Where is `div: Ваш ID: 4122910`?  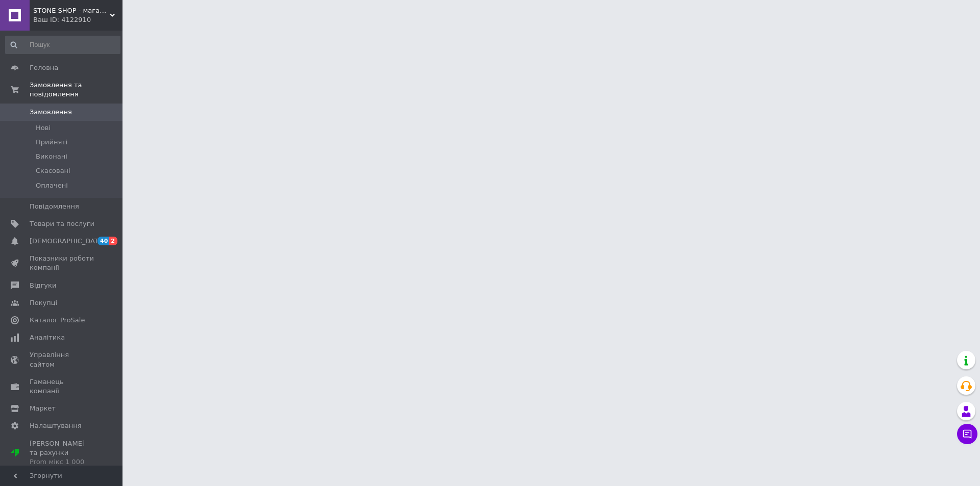
div: Ваш ID: 4122910 is located at coordinates (78, 20).